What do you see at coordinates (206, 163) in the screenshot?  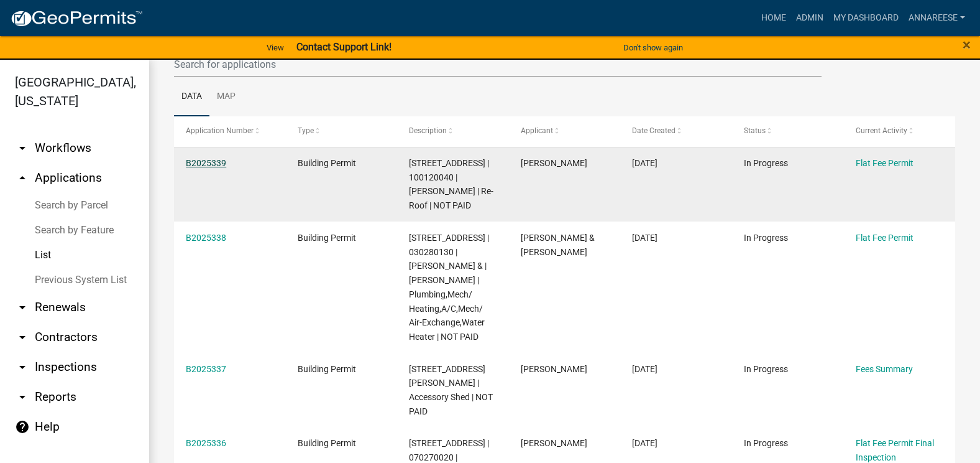 I see `a: B2025339` at bounding box center [206, 163].